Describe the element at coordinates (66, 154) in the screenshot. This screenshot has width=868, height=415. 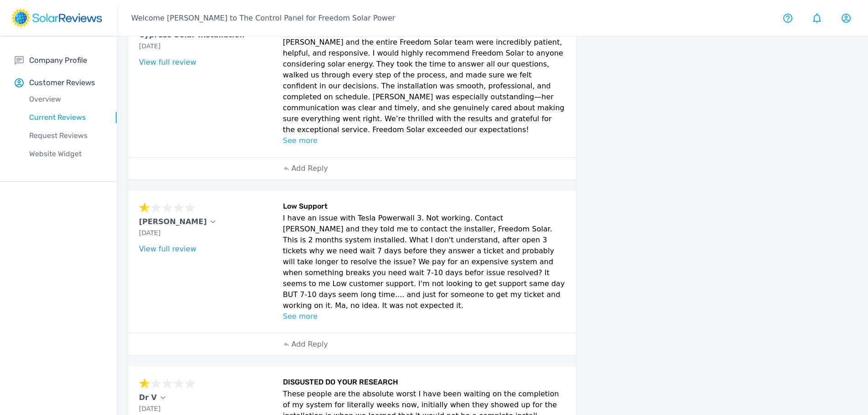
I see `a: Website Widget` at that location.